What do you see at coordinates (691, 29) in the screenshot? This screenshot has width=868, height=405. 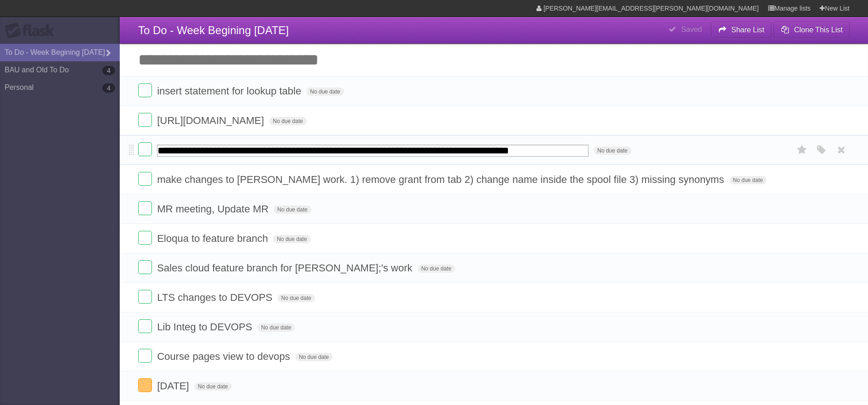 I see `b: Saved` at bounding box center [691, 29].